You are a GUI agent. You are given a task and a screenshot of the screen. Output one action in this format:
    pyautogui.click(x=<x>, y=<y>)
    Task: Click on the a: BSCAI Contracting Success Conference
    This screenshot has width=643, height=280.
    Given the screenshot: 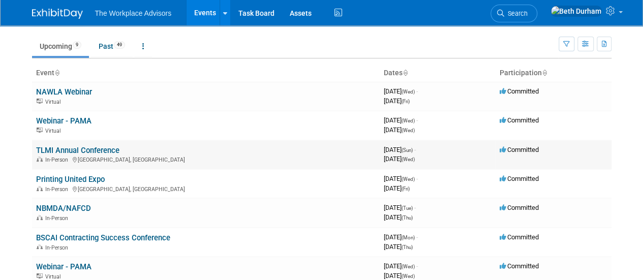 What is the action you would take?
    pyautogui.click(x=103, y=238)
    